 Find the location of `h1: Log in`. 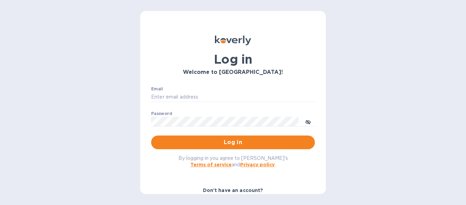

h1: Log in is located at coordinates (233, 59).